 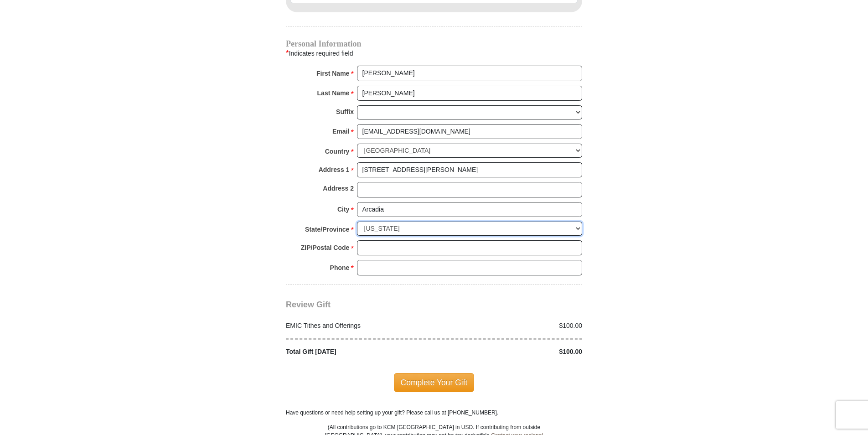 I want to click on strong: Address 2, so click(x=338, y=188).